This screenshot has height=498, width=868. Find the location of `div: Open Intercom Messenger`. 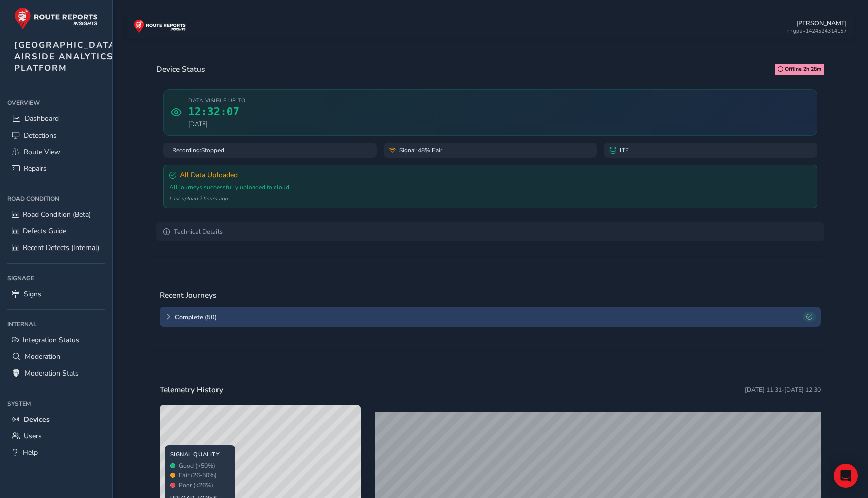

div: Open Intercom Messenger is located at coordinates (846, 476).